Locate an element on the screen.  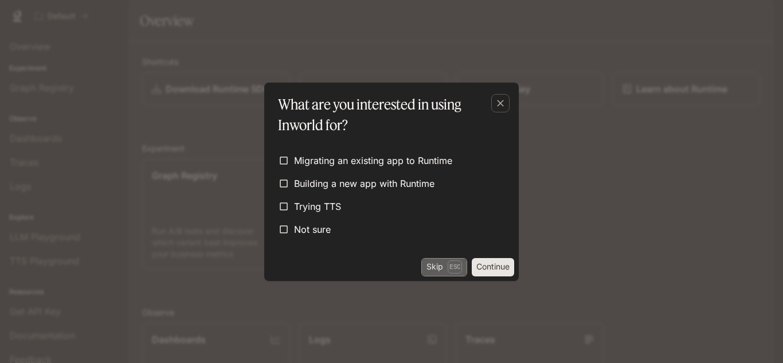
span: Trying TTS is located at coordinates (317, 206).